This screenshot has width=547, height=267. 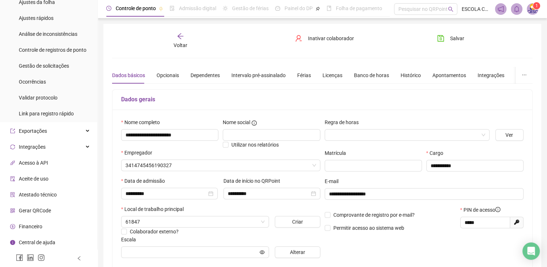 What do you see at coordinates (338, 153) in the screenshot?
I see `label: Matrícula` at bounding box center [338, 153].